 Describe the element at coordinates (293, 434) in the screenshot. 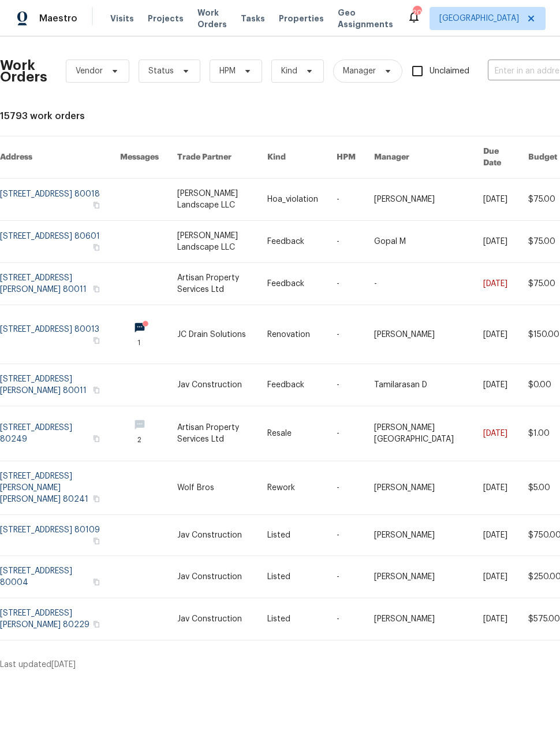

I see `td: Resale` at that location.